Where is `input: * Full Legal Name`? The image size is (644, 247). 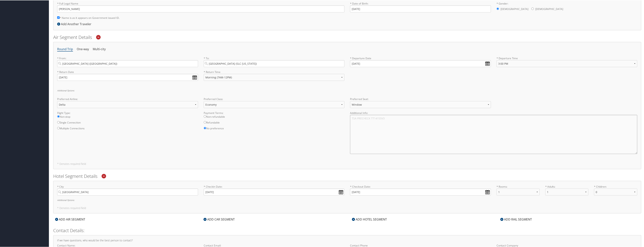 input: * Full Legal Name is located at coordinates (201, 8).